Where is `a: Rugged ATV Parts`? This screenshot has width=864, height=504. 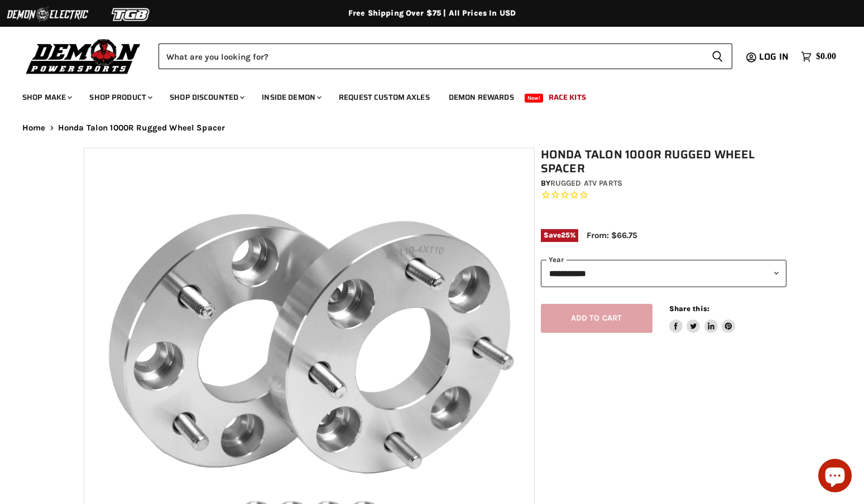
a: Rugged ATV Parts is located at coordinates (586, 183).